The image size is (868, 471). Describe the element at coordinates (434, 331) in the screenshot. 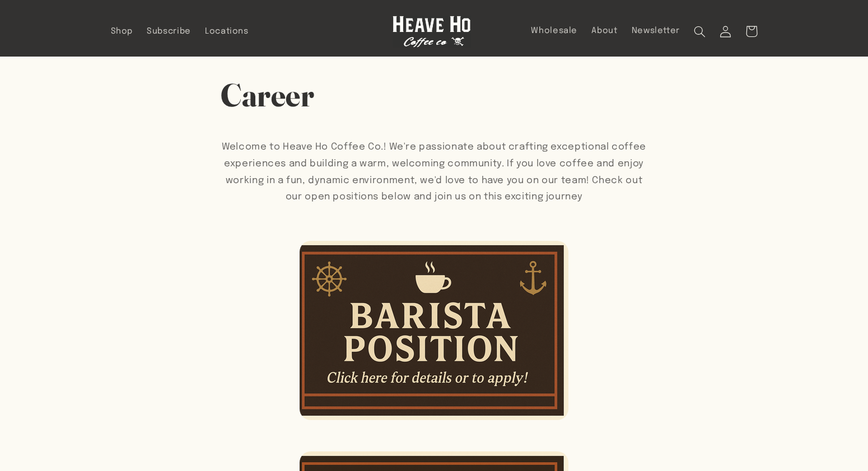

I see `img: ChatGPT_Image_Aug_26_2025_11_12_48_AM_480x480.png` at that location.